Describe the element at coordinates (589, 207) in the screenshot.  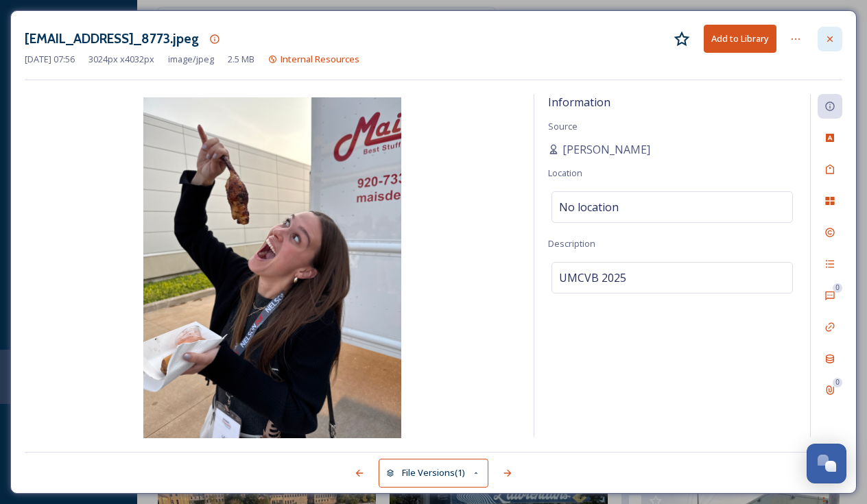
I see `span: No location` at that location.